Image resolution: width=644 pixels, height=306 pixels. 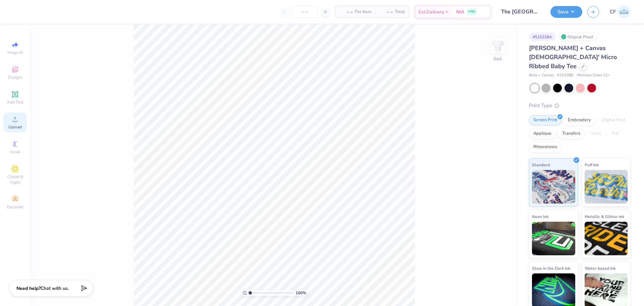 I want to click on div: Original Proof, so click(x=578, y=37).